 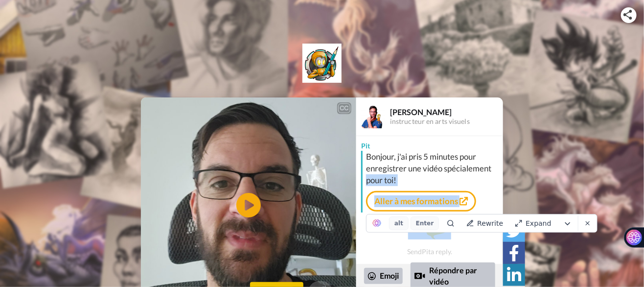 I want to click on img: Profile Image, so click(x=373, y=116).